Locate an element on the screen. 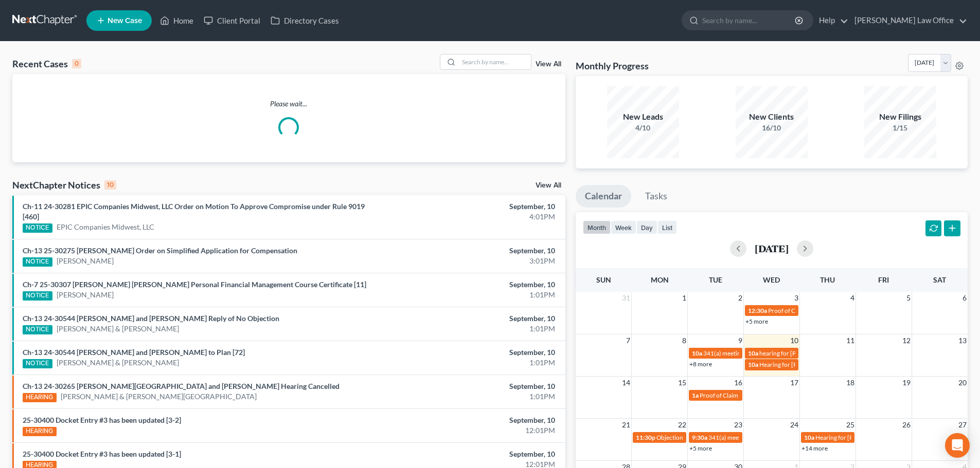 The width and height of the screenshot is (980, 468). span: 7 is located at coordinates (628, 341).